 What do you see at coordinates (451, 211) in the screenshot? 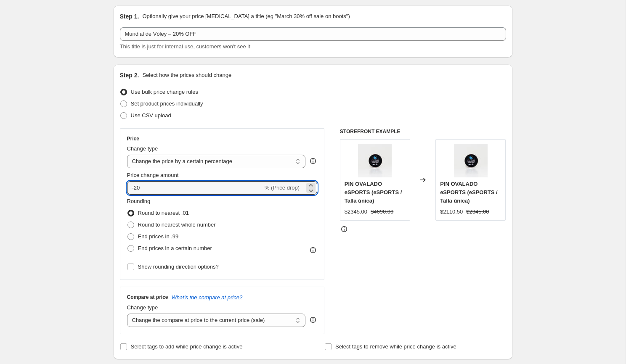
I see `span: $2110.50` at bounding box center [451, 211].